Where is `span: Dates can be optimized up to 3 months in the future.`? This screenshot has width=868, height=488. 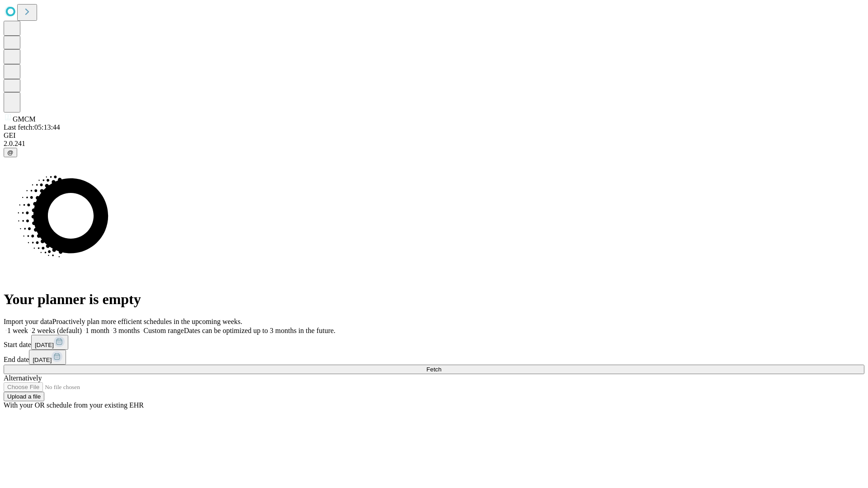
span: Dates can be optimized up to 3 months in the future. is located at coordinates (259, 331).